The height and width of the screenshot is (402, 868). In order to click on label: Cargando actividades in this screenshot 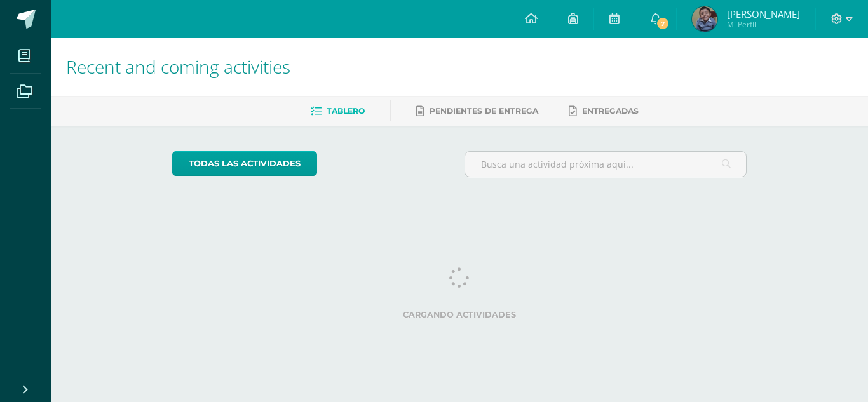, I will do `click(459, 315)`.